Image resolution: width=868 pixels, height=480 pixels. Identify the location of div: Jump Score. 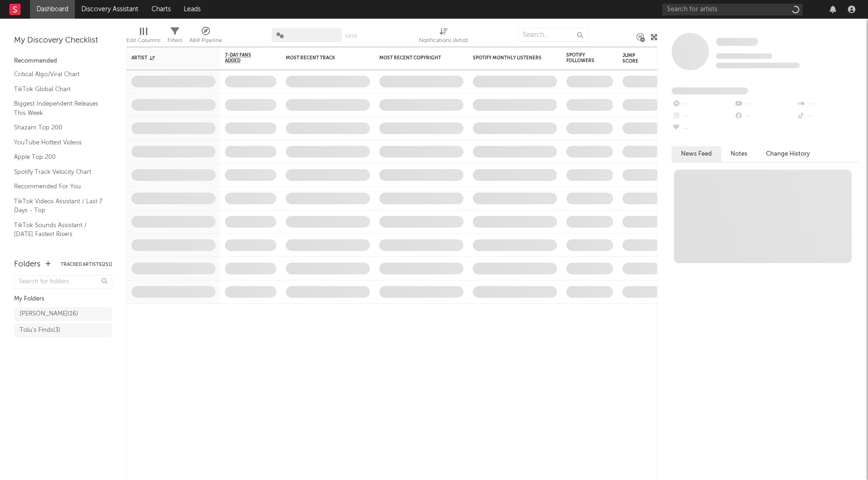
(634, 58).